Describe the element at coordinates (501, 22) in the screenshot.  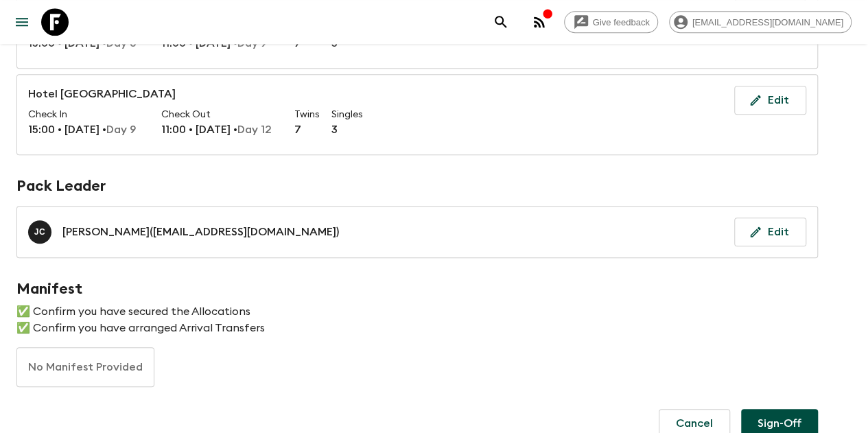
I see `button: search adventures` at that location.